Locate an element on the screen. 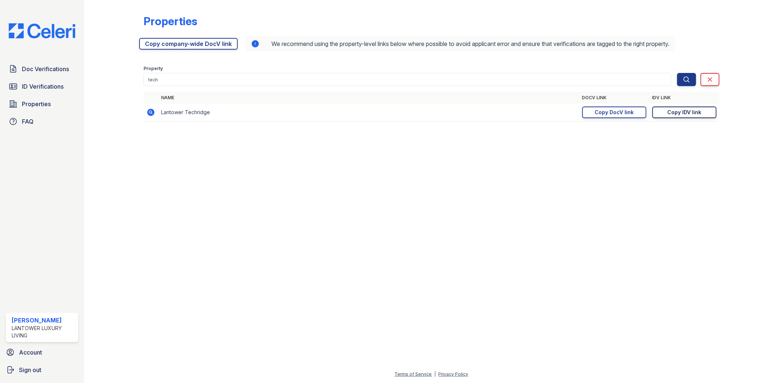  th: IDV Link is located at coordinates (684, 98).